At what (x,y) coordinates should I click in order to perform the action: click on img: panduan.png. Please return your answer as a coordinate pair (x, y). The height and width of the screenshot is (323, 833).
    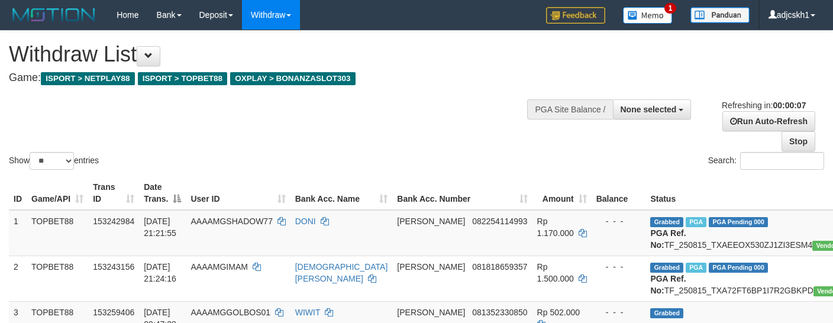
    Looking at the image, I should click on (720, 15).